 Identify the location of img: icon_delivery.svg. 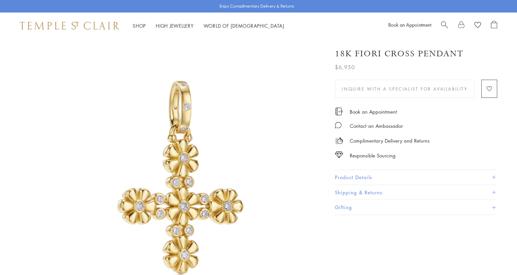
(339, 141).